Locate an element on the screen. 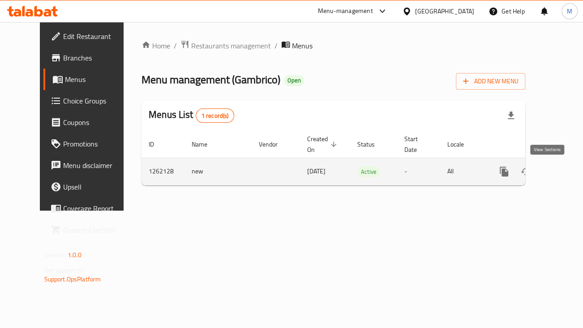 This screenshot has height=328, width=583. span: Edit Restaurant is located at coordinates (96, 36).